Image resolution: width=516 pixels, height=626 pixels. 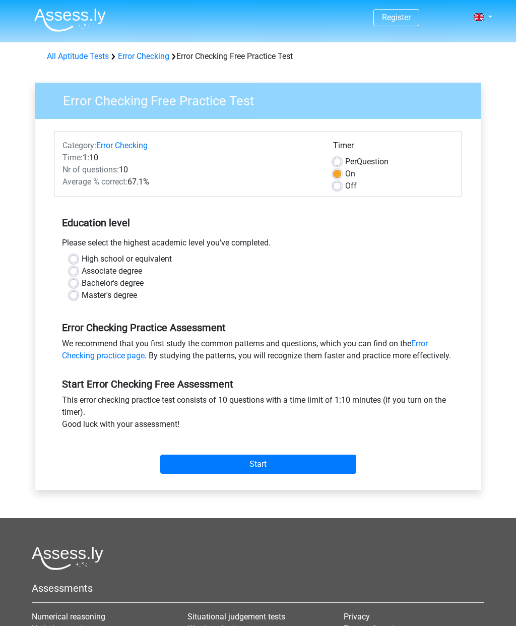 What do you see at coordinates (236, 616) in the screenshot?
I see `a: Situational judgement tests` at bounding box center [236, 616].